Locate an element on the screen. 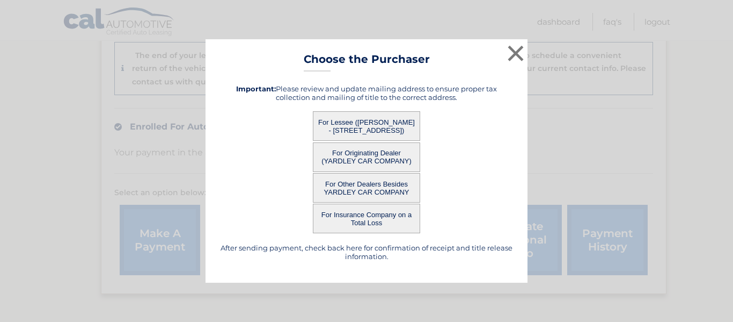 This screenshot has height=322, width=733. strong: Important: is located at coordinates (256, 89).